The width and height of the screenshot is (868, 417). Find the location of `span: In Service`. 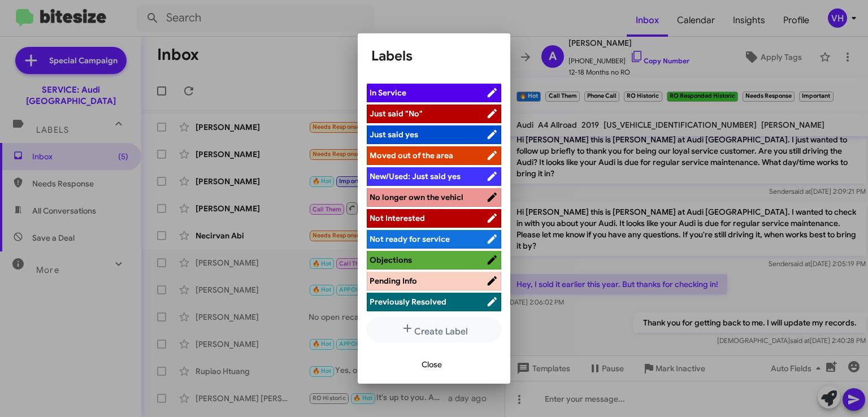

span: In Service is located at coordinates (388, 93).